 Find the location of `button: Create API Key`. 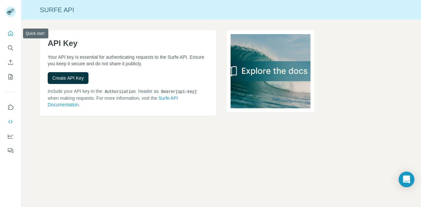

button: Create API Key is located at coordinates (68, 78).